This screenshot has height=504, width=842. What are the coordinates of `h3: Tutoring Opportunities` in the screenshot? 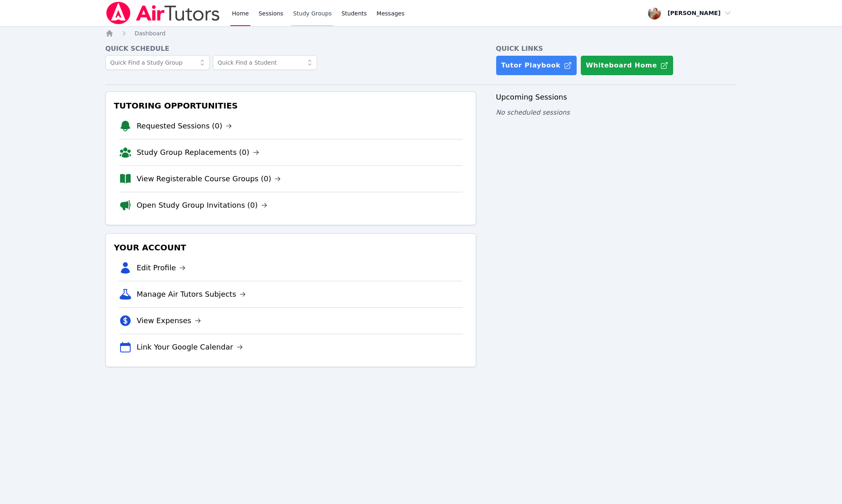 It's located at (291, 106).